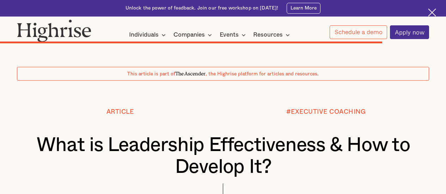  I want to click on div: Article, so click(120, 112).